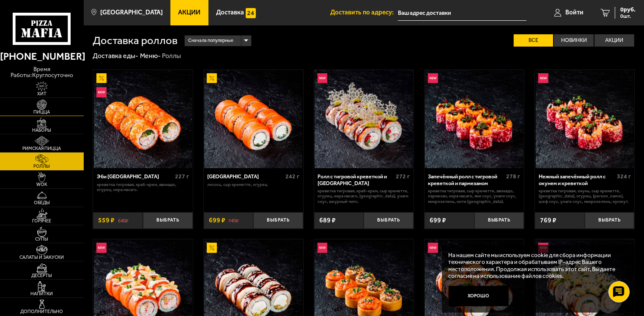  Describe the element at coordinates (574, 12) in the screenshot. I see `span: Войти` at that location.